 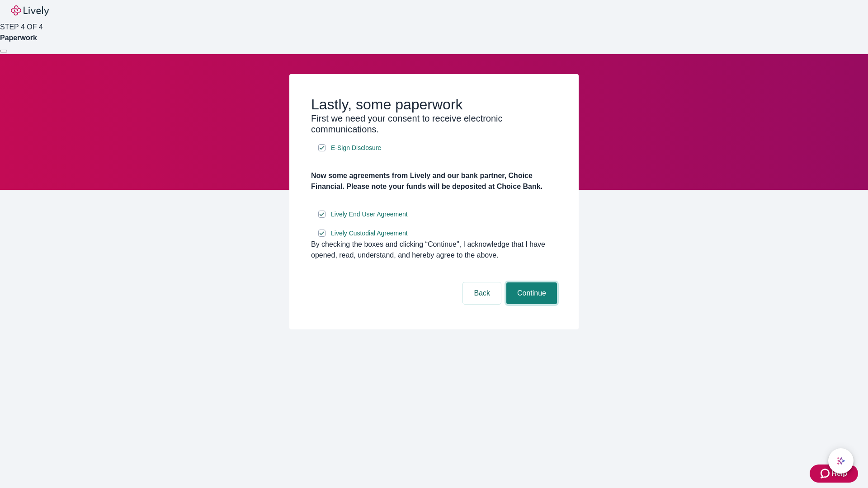 What do you see at coordinates (434, 181) in the screenshot?
I see `h4: Now some agreements from Lively and our bank partner, Choice Financial. Please note your funds wi...` at bounding box center [434, 181].